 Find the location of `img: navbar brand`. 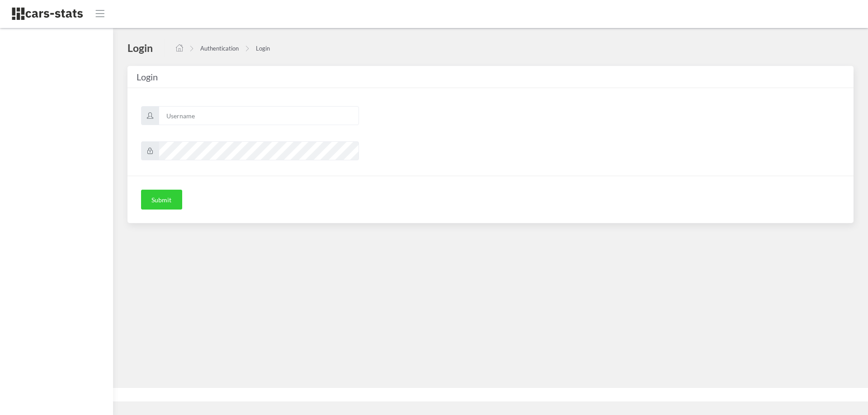

img: navbar brand is located at coordinates (48, 14).